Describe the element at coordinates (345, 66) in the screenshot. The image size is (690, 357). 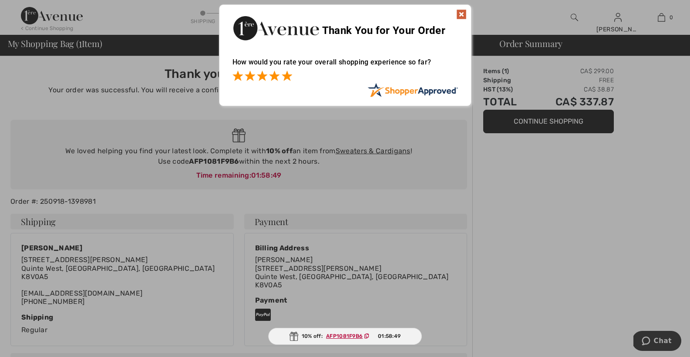
I see `div: How would you rate your overall shopping experience so far?` at that location.